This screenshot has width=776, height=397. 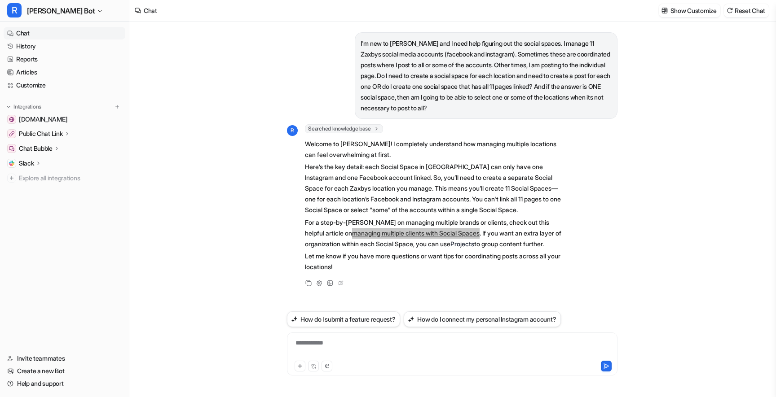 What do you see at coordinates (64, 33) in the screenshot?
I see `a: Chat` at bounding box center [64, 33].